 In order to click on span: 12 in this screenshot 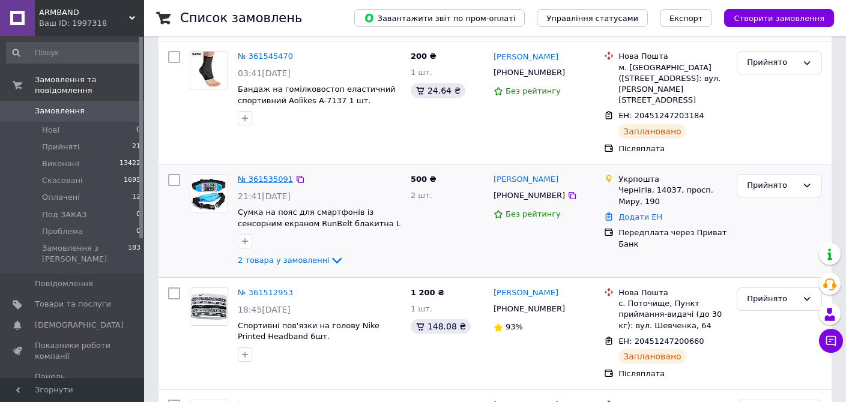, I will do `click(136, 197)`.